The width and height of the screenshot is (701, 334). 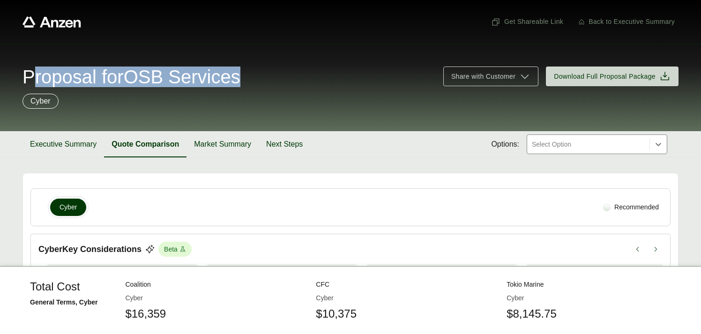 What do you see at coordinates (483, 76) in the screenshot?
I see `span: Share with Customer` at bounding box center [483, 76].